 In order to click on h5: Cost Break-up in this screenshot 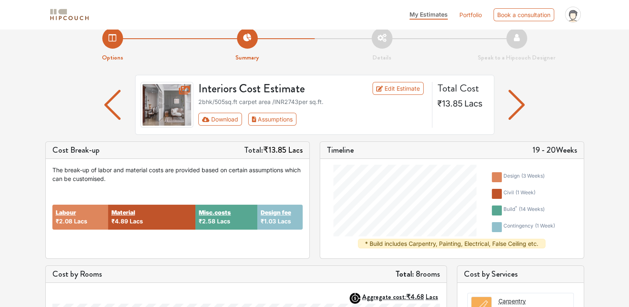, I will do `click(76, 150)`.